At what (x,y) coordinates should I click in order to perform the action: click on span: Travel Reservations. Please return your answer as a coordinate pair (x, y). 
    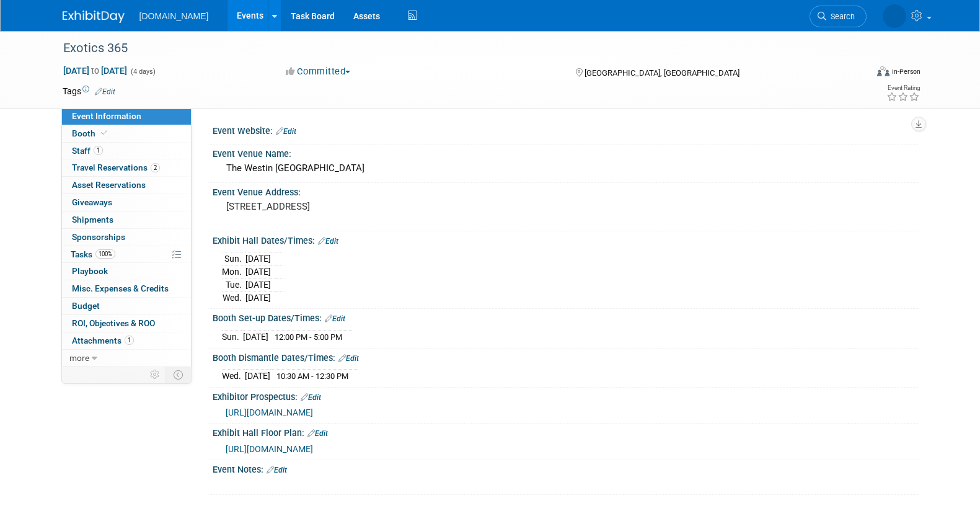
    Looking at the image, I should click on (116, 167).